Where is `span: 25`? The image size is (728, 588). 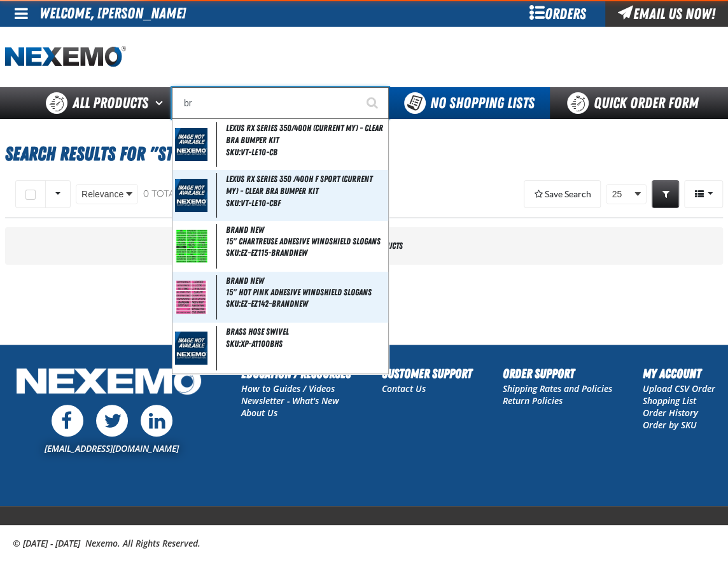 span: 25 is located at coordinates (622, 194).